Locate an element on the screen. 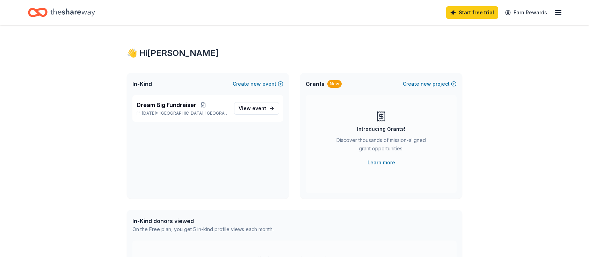  a: Home is located at coordinates (61, 12).